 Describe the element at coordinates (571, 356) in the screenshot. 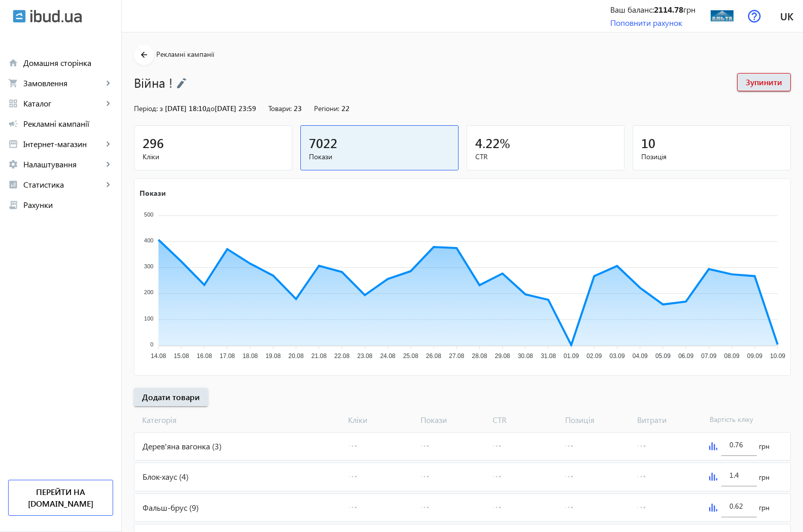

I see `tspan: 01.09` at that location.